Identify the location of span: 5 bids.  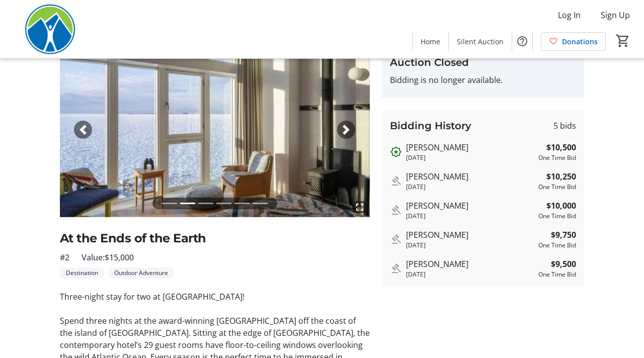
(564, 126).